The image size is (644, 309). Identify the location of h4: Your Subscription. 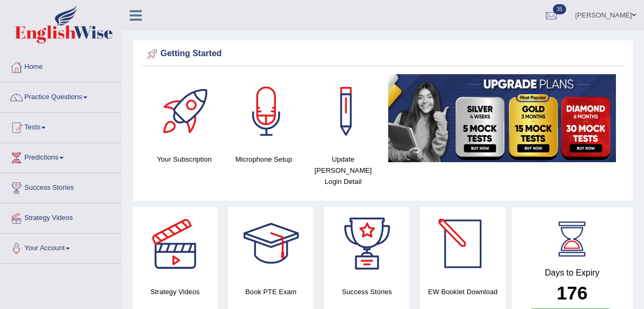
(184, 159).